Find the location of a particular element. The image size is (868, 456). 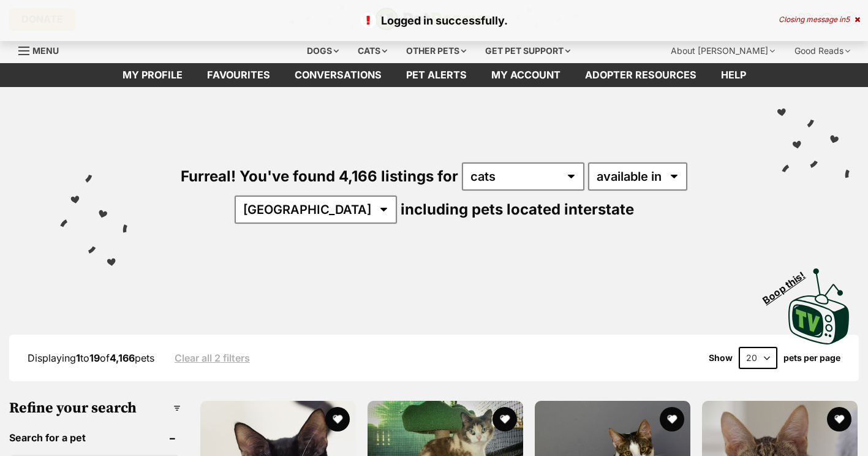

div: Closing message in is located at coordinates (819, 19).